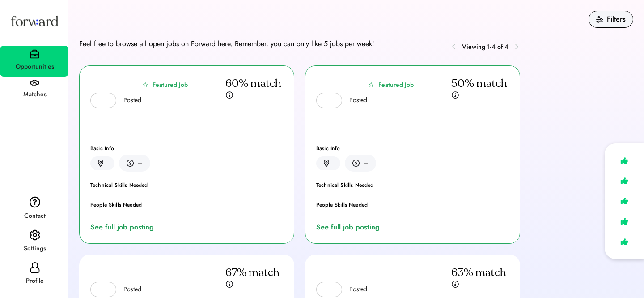 This screenshot has height=298, width=644. I want to click on img: handshake.svg, so click(34, 83).